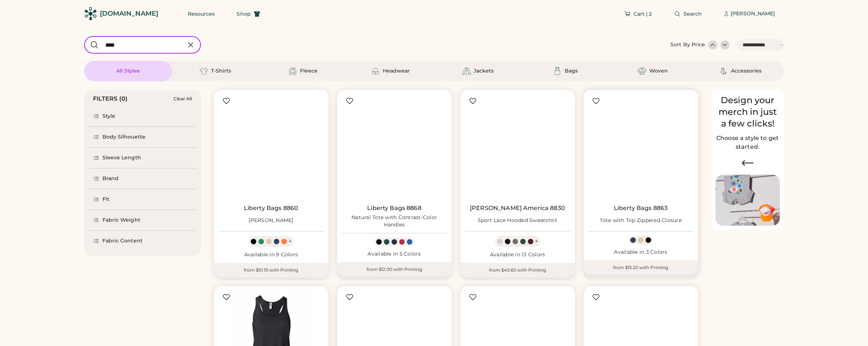 The image size is (868, 346). What do you see at coordinates (201, 14) in the screenshot?
I see `button: Resources` at bounding box center [201, 14].